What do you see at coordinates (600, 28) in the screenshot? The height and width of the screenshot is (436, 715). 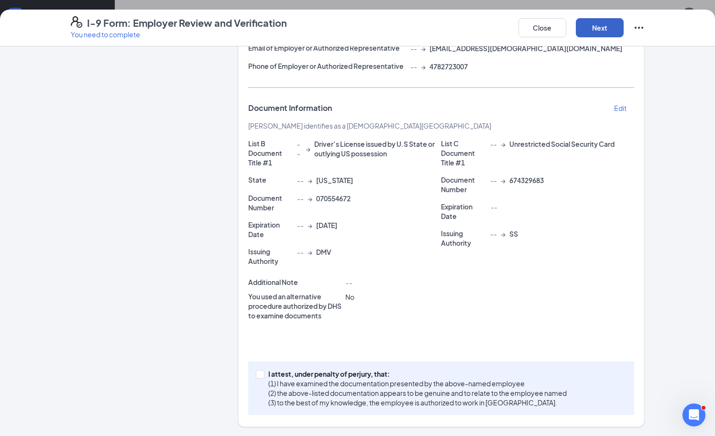 I see `button: Next` at bounding box center [600, 28].